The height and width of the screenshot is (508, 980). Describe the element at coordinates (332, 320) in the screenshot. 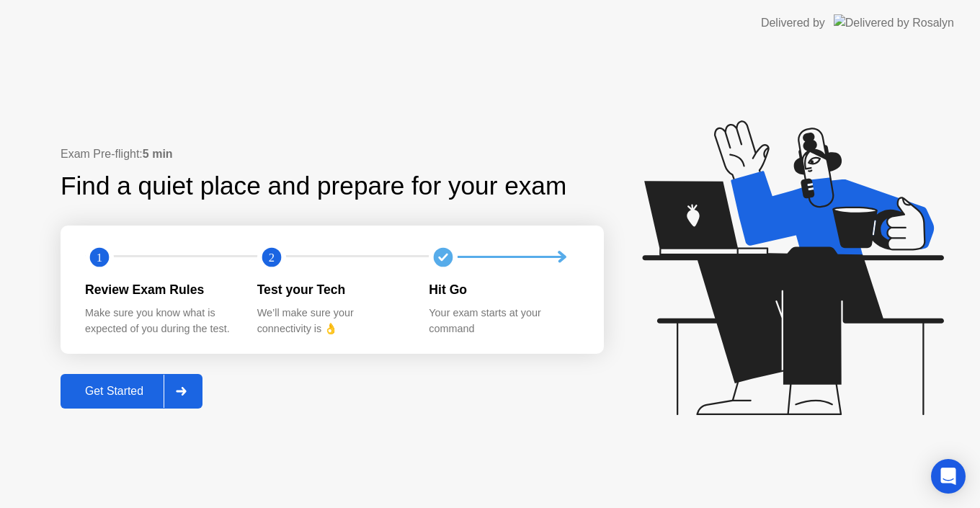

I see `div: We’ll make sure your connectivity is 👌` at that location.